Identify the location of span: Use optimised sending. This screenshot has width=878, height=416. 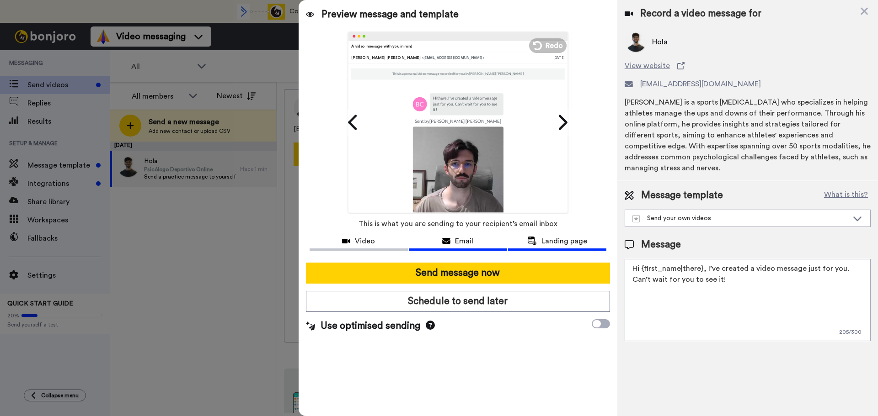
(370, 326).